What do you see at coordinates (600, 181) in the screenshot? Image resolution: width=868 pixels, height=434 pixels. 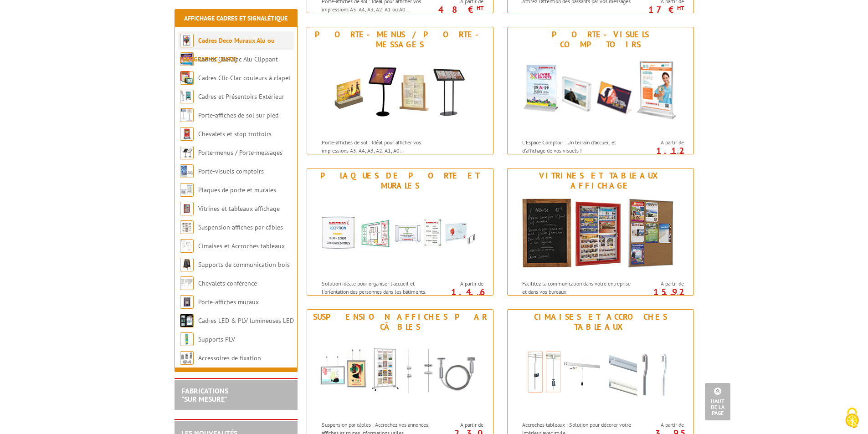 I see `div: Vitrines et tableaux affichage` at bounding box center [600, 181].